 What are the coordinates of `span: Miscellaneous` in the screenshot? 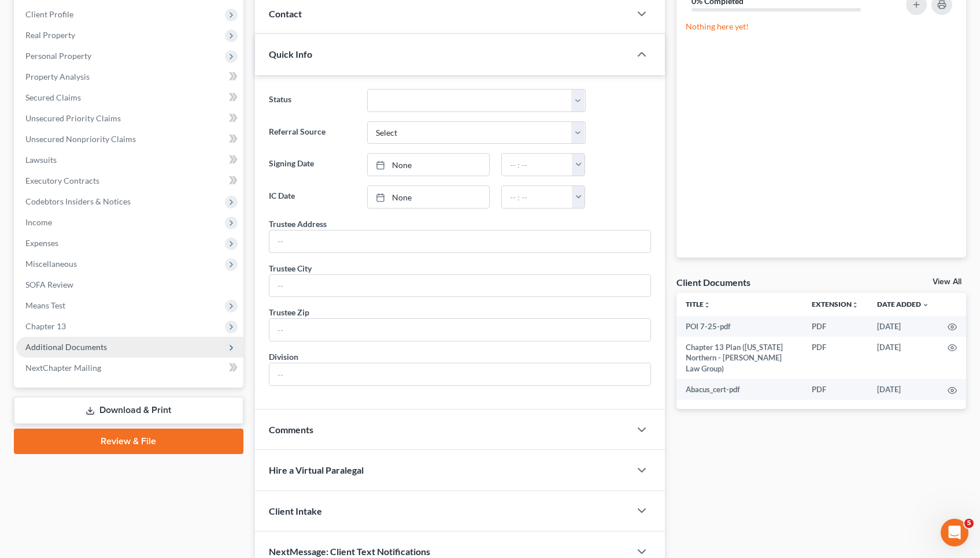 It's located at (51, 263).